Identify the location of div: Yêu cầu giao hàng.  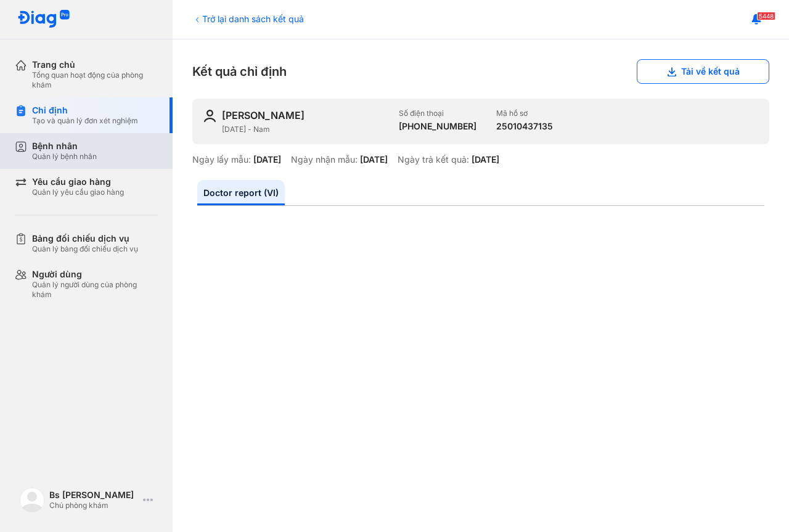
(78, 182).